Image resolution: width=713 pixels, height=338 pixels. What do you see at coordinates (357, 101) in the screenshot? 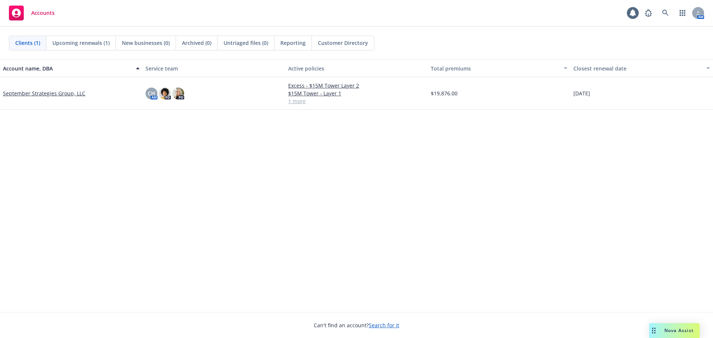
I see `a: 1 more` at bounding box center [357, 101].